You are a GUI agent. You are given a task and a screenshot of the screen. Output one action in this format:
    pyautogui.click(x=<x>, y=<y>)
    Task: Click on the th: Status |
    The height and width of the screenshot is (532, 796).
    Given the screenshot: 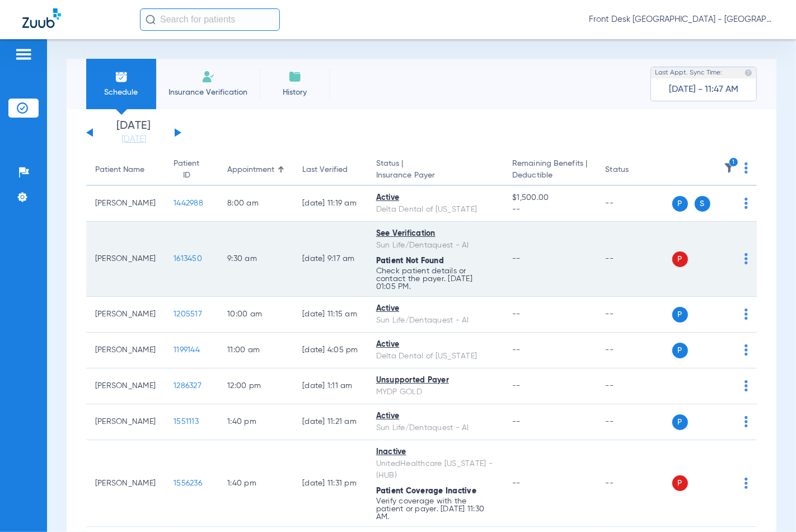 What is the action you would take?
    pyautogui.click(x=435, y=170)
    